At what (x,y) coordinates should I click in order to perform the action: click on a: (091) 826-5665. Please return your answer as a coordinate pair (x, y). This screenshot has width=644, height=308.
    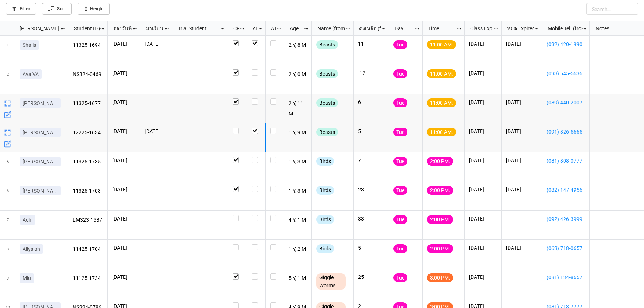
    Looking at the image, I should click on (565, 132).